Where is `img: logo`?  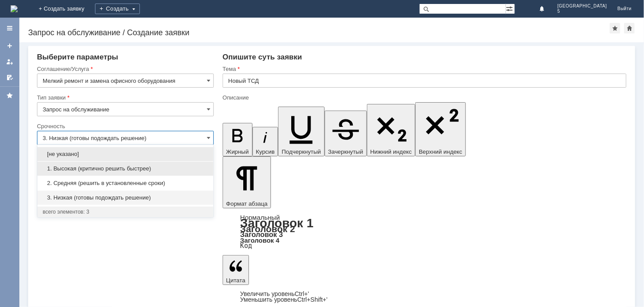
img: logo is located at coordinates (14, 9).